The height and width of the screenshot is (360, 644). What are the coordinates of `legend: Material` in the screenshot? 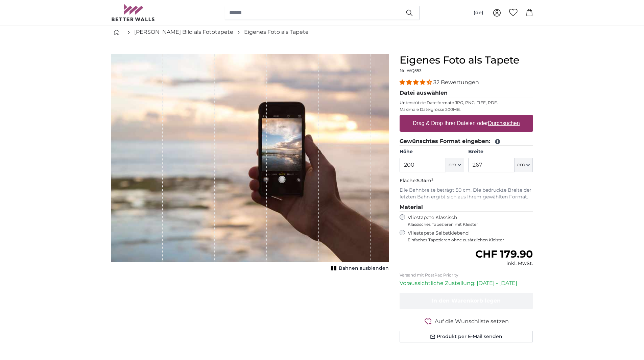 It's located at (466, 207).